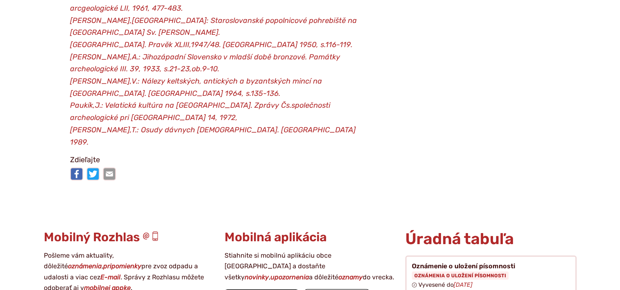  I want to click on img: Zdieľať na Facebooku, so click(77, 174).